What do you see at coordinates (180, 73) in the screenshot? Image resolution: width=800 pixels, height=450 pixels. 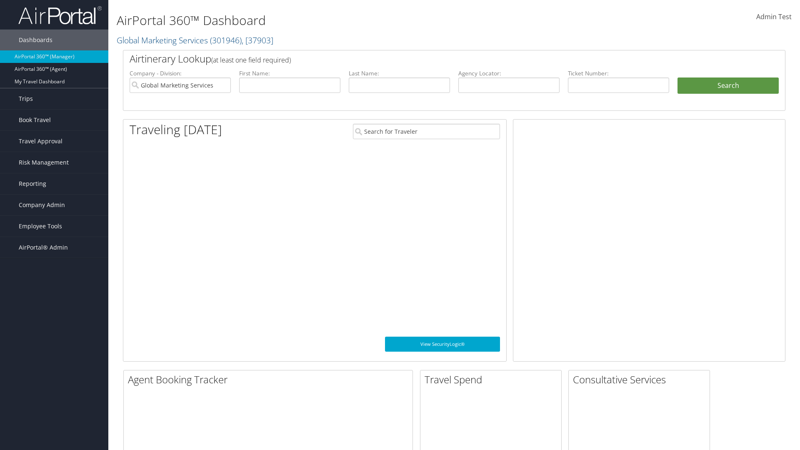 I see `label: Company - Division:` at bounding box center [180, 73].